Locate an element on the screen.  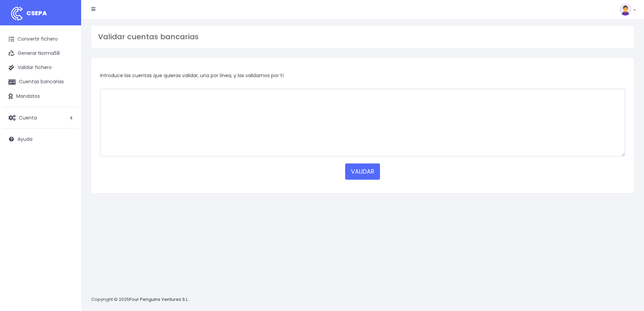
h3: Validar cuentas bancarias is located at coordinates (362, 37).